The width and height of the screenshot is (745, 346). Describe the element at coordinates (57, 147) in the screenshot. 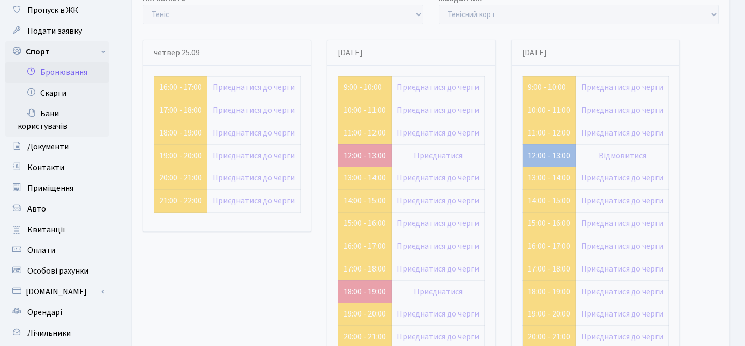

I see `a: Документи` at that location.